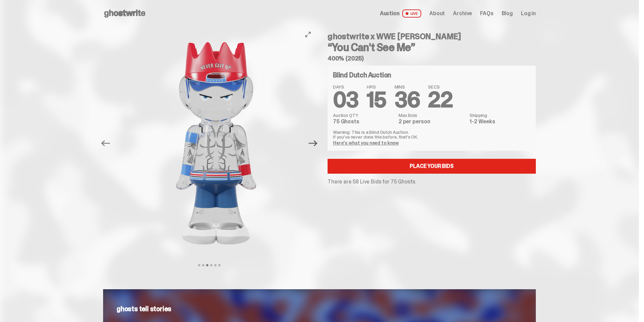  Describe the element at coordinates (364, 115) in the screenshot. I see `dt: Auction QTY` at that location.